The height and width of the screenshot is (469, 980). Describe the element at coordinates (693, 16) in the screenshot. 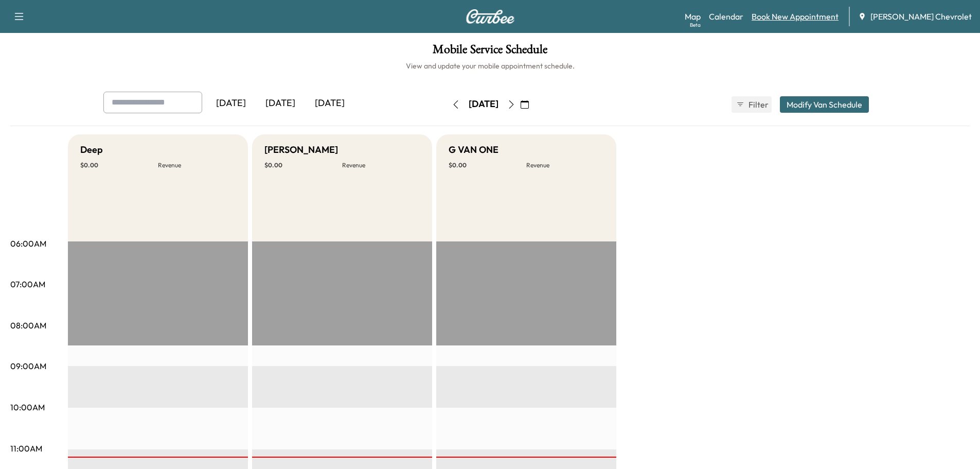

I see `a: MapBeta` at that location.